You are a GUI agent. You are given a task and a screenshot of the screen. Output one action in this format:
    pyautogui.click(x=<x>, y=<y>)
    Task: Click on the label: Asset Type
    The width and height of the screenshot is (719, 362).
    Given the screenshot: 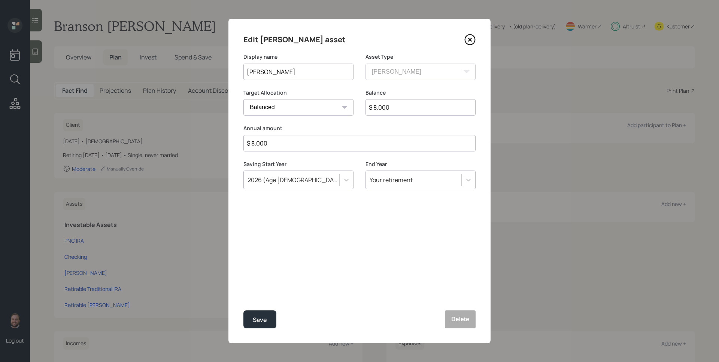 What is the action you would take?
    pyautogui.click(x=421, y=57)
    